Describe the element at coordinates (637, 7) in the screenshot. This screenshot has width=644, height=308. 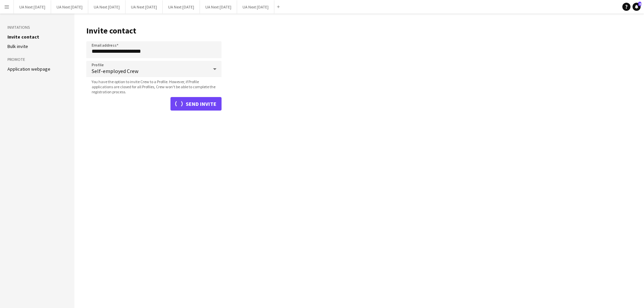
I see `a: 4` at that location.